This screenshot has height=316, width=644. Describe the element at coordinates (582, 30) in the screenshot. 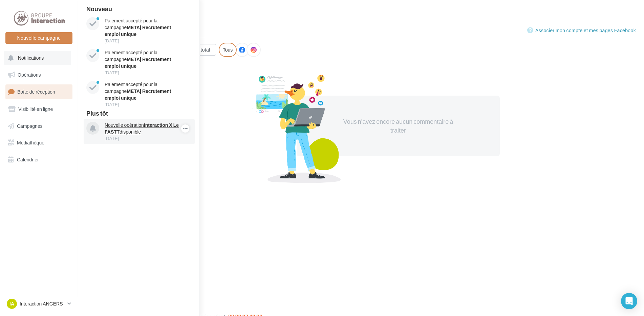

I see `a: Associer mon compte et mes pages Facebook` at that location.